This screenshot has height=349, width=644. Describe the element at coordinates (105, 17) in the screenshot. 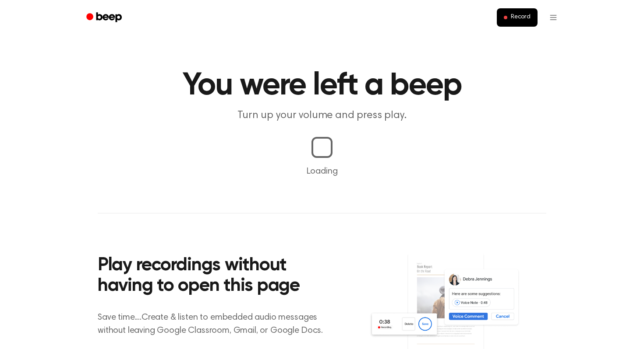

I see `a: Beep` at that location.